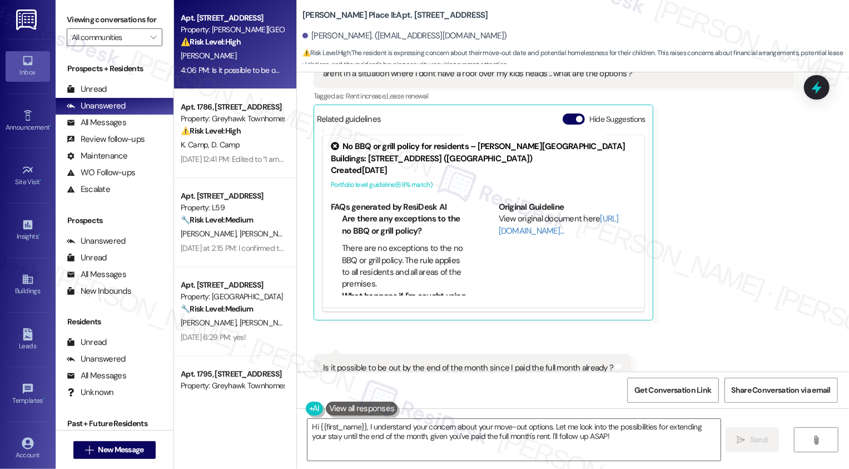 This screenshot has width=849, height=469. I want to click on div: Maintenance, so click(97, 156).